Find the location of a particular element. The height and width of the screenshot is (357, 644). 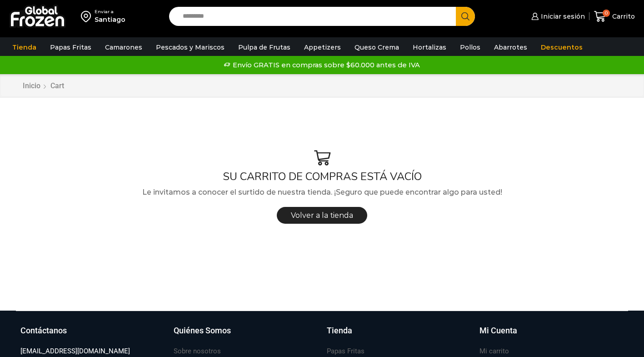

button: Search button is located at coordinates (465, 17).